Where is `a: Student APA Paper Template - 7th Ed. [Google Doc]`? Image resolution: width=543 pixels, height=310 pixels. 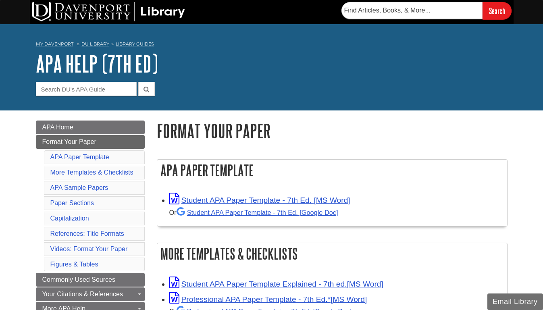
a: Student APA Paper Template - 7th Ed. [Google Doc] is located at coordinates (257, 212).